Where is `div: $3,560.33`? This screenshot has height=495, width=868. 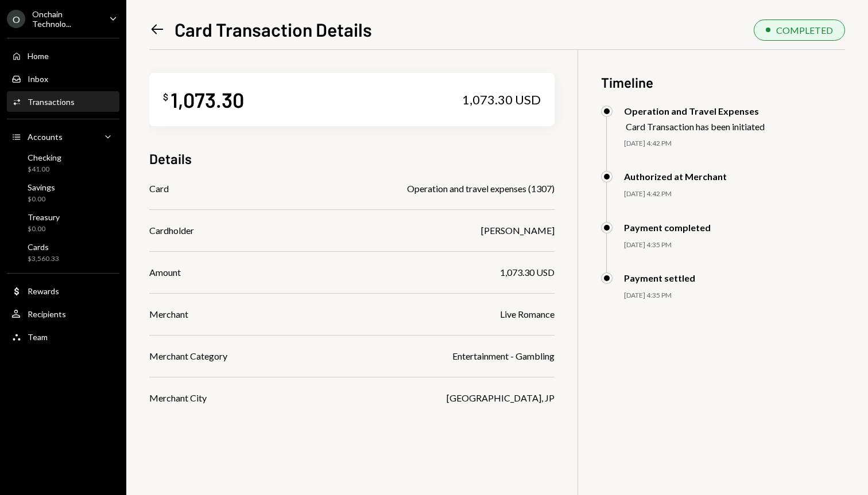 div: $3,560.33 is located at coordinates (43, 259).